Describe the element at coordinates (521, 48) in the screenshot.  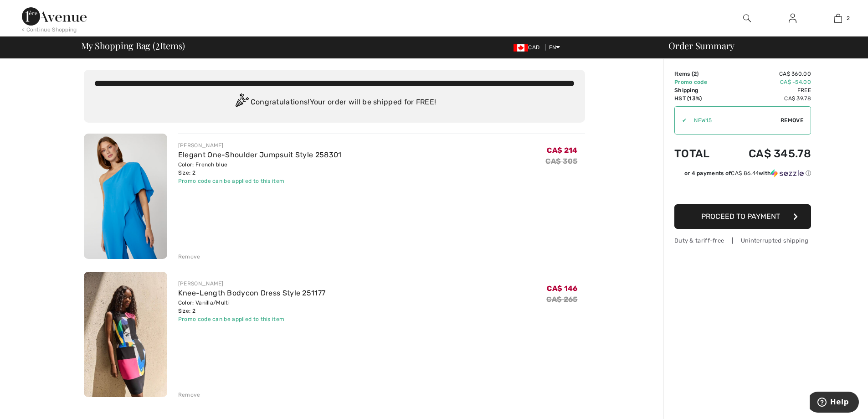
I see `img: Canadian Dollar` at that location.